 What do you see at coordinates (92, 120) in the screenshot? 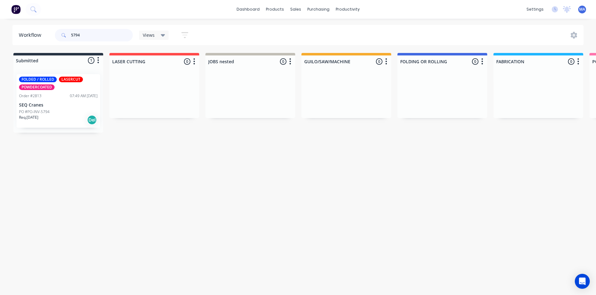
I see `div: Del` at bounding box center [92, 120].